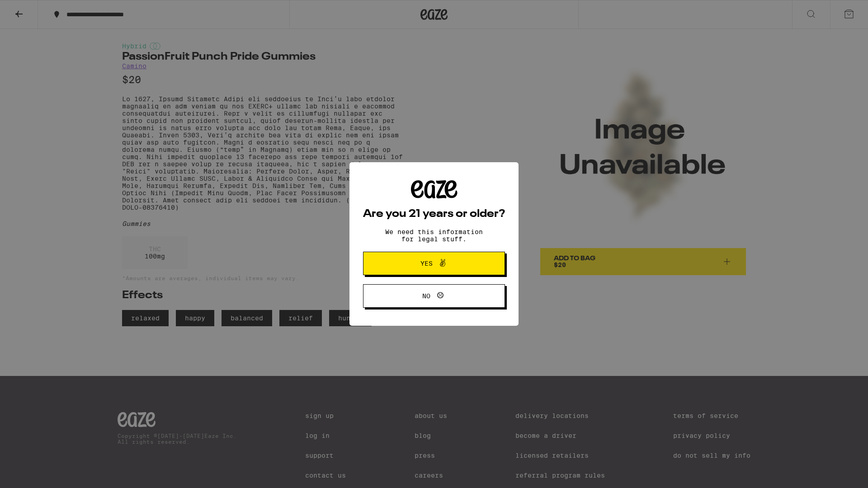  What do you see at coordinates (434, 214) in the screenshot?
I see `h2: Are you 21 years or older?` at bounding box center [434, 214].